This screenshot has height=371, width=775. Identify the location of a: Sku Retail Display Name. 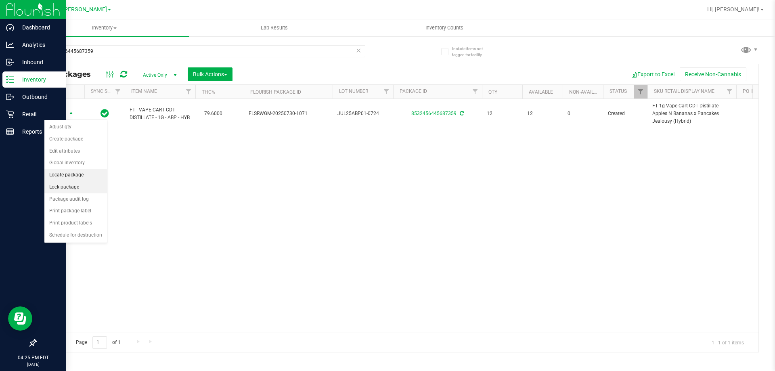
(684, 91).